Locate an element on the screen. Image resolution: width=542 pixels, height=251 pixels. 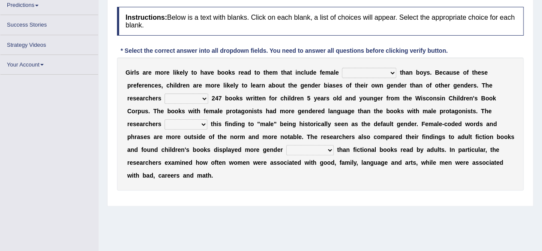
b: c is located at coordinates (444, 72).